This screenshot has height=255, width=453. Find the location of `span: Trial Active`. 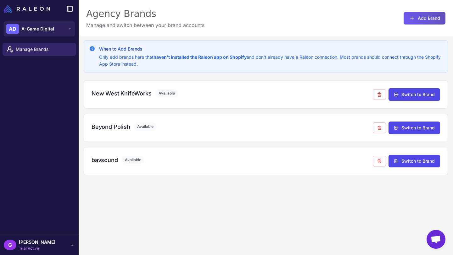

span: Trial Active is located at coordinates (37, 249).